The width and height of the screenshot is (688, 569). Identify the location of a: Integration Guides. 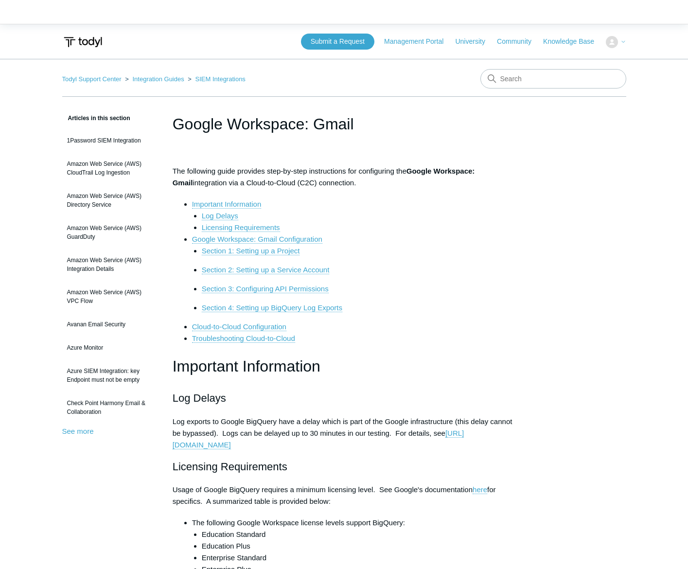
(158, 79).